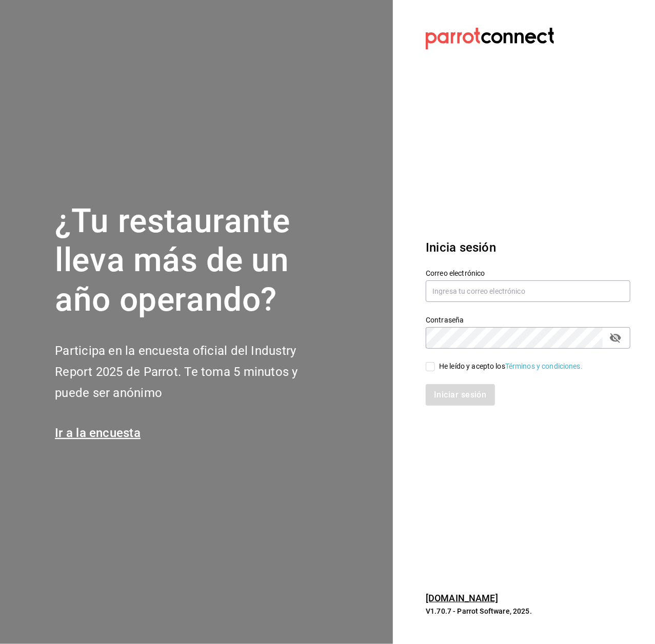  What do you see at coordinates (528, 291) in the screenshot?
I see `input: Ingresa tu correo electrónico` at bounding box center [528, 291].